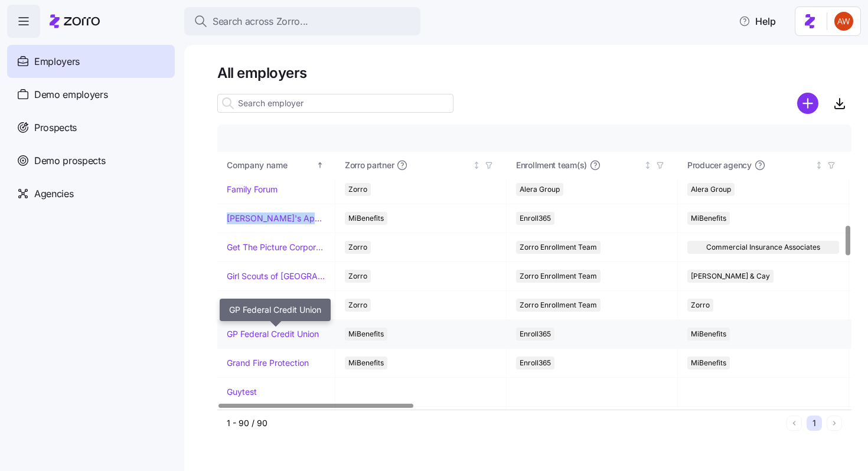  I want to click on button: Search across Zorro..., so click(302, 21).